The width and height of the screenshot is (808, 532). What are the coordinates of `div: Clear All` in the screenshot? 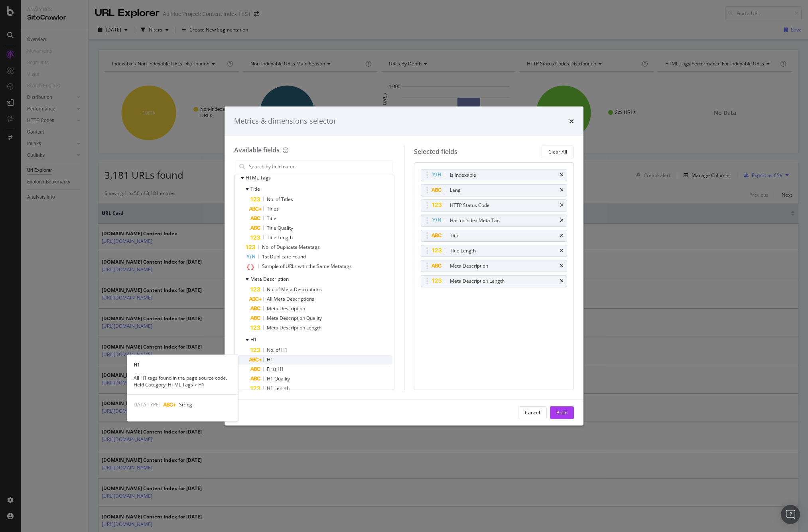 It's located at (557, 151).